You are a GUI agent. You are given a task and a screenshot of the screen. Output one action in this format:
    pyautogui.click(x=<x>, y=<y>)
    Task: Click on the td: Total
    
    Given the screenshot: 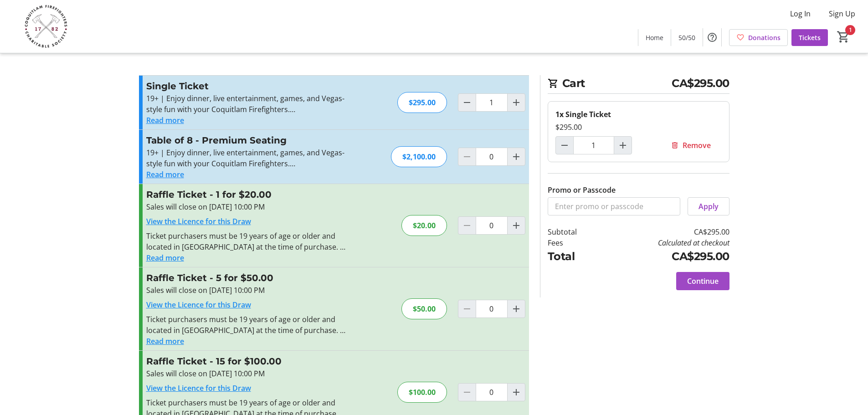 What is the action you would take?
    pyautogui.click(x=574, y=257)
    